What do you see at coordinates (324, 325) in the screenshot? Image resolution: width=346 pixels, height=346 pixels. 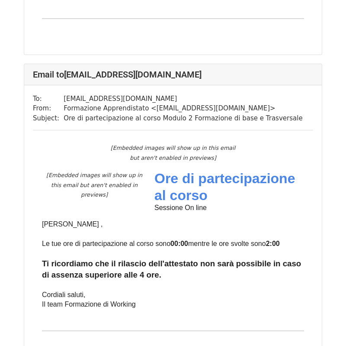 I see `div: Widget chat` at bounding box center [324, 325].